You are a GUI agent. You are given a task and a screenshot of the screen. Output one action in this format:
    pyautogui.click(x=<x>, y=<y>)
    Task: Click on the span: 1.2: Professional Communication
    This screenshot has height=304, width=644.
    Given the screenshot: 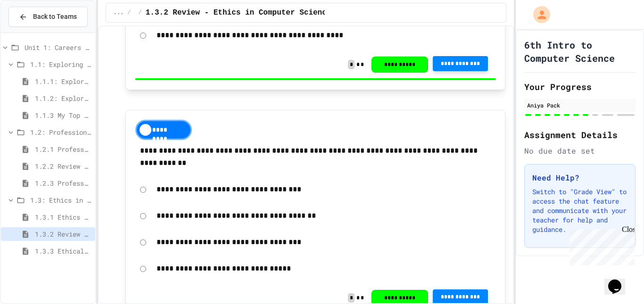 What is the action you would take?
    pyautogui.click(x=61, y=132)
    